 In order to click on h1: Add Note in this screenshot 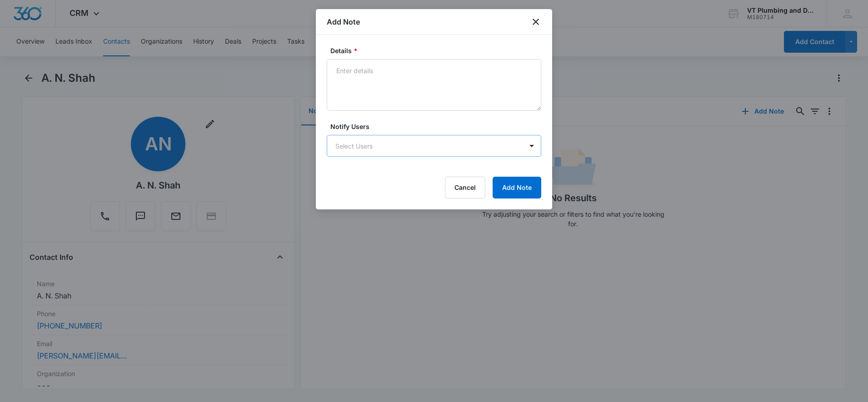, I will do `click(343, 22)`.